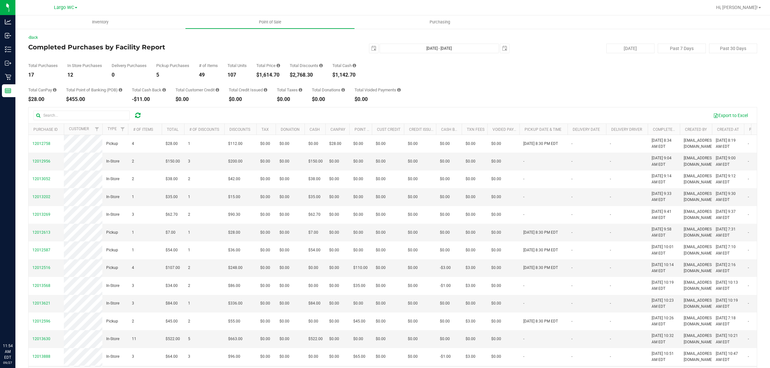 This screenshot has height=368, width=770. I want to click on a: Delivery Date, so click(586, 130).